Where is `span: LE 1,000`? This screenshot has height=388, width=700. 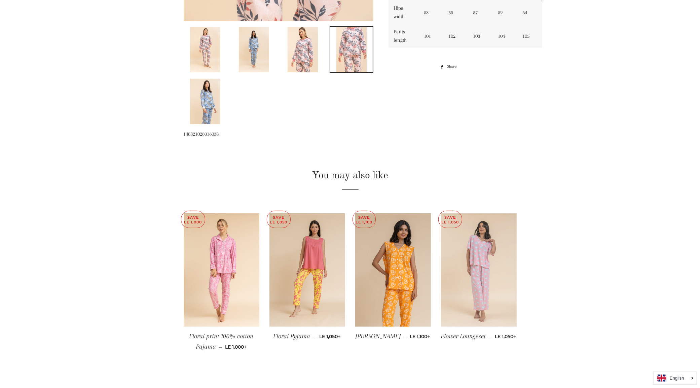
span: LE 1,000 is located at coordinates (236, 347).